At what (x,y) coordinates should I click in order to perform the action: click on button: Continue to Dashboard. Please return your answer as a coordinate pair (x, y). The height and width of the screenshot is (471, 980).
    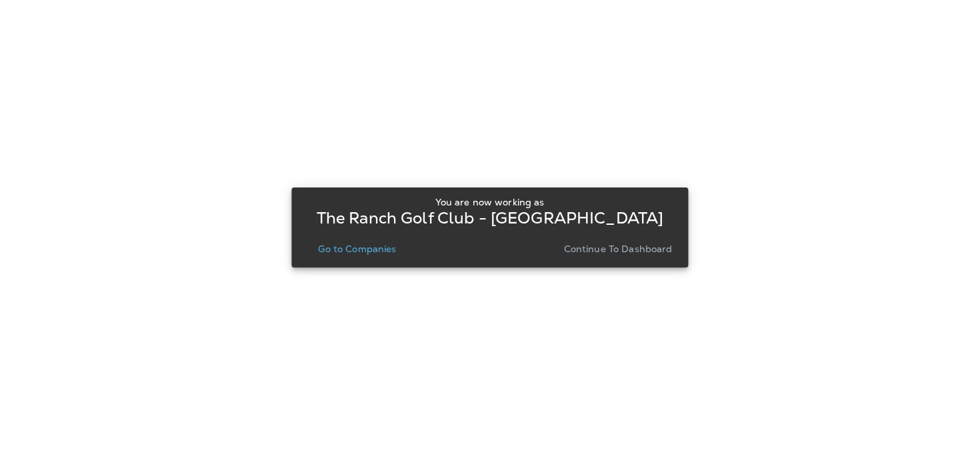
    Looking at the image, I should click on (618, 248).